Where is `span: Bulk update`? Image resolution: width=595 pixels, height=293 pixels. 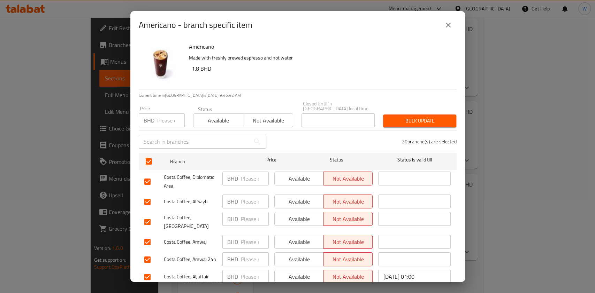 span: Bulk update is located at coordinates (420, 121).